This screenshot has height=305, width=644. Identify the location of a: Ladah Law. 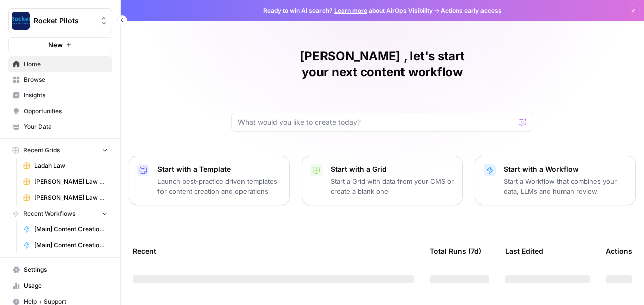
(66, 166).